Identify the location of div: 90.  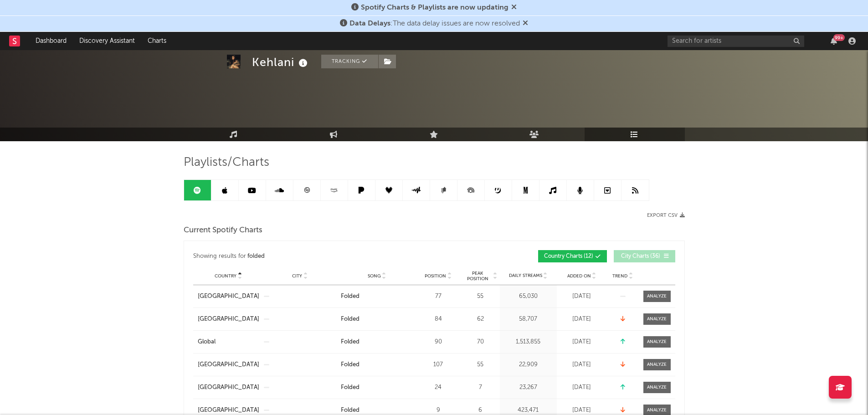
(438, 342).